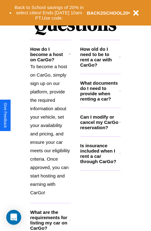  Describe the element at coordinates (50, 220) in the screenshot. I see `h3: What are the requirements for listing my car on CarGo?` at that location.